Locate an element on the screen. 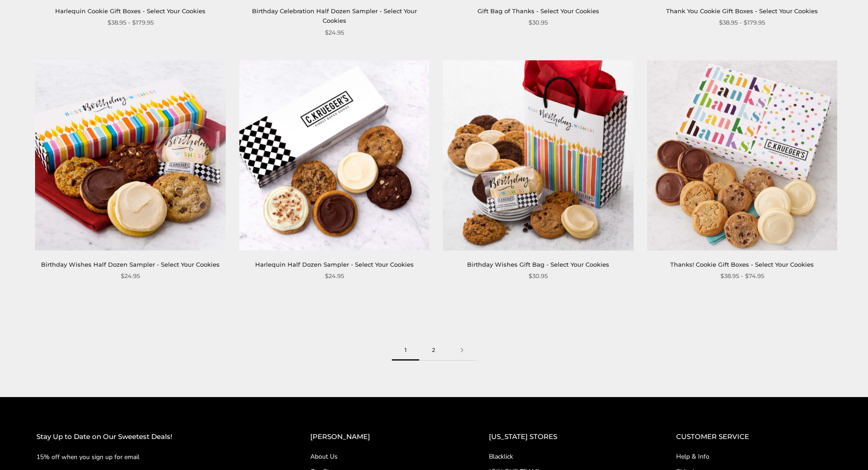  h2: Stay Up to Date on Our Sweetest Deals! is located at coordinates (155, 437).